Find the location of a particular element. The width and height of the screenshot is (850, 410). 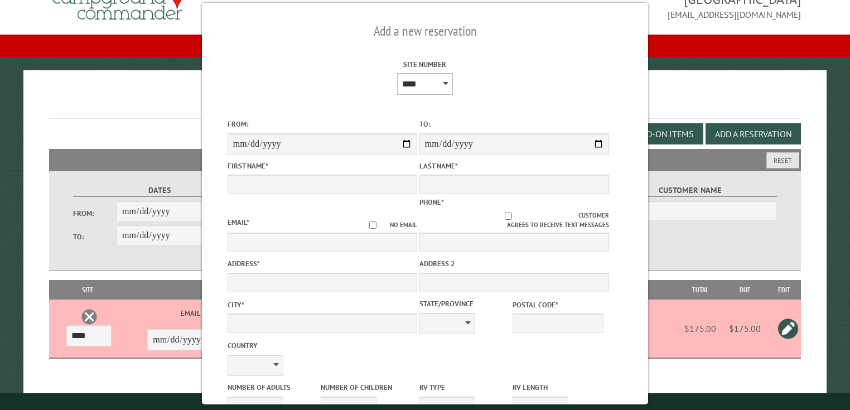

label: Number of Adults is located at coordinates (273, 387).